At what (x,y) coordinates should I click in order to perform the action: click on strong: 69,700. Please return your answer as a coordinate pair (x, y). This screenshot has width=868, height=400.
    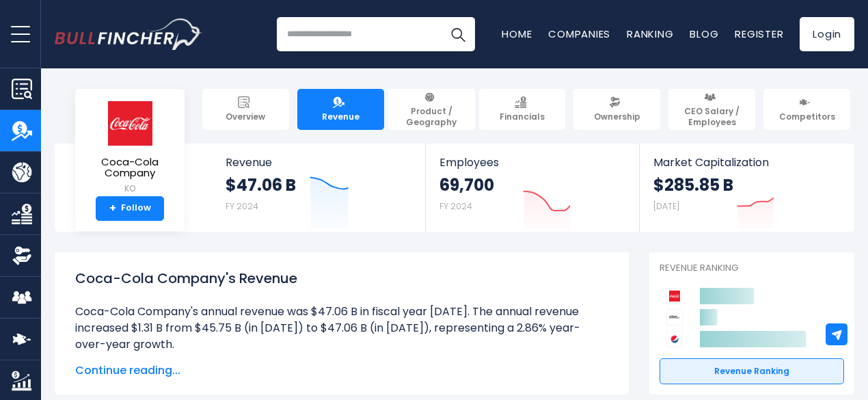
    Looking at the image, I should click on (466, 185).